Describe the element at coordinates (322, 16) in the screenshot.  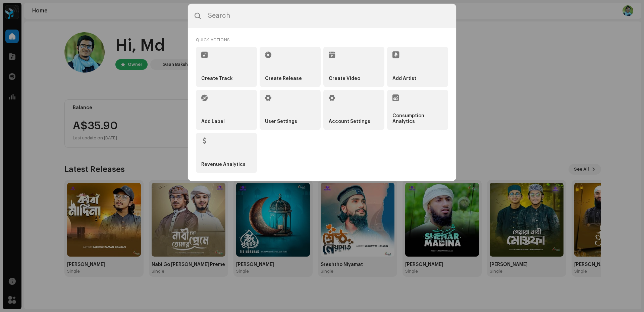
I see `input: Search` at that location.